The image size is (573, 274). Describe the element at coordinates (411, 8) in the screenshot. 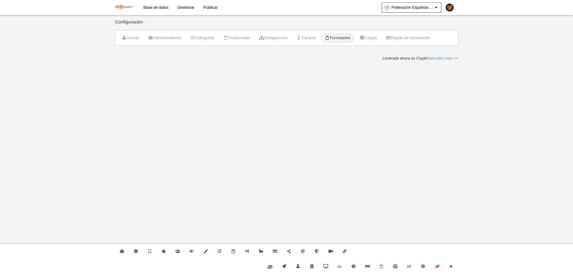

I see `a: Federación Española de Baile Deportivo` at that location.